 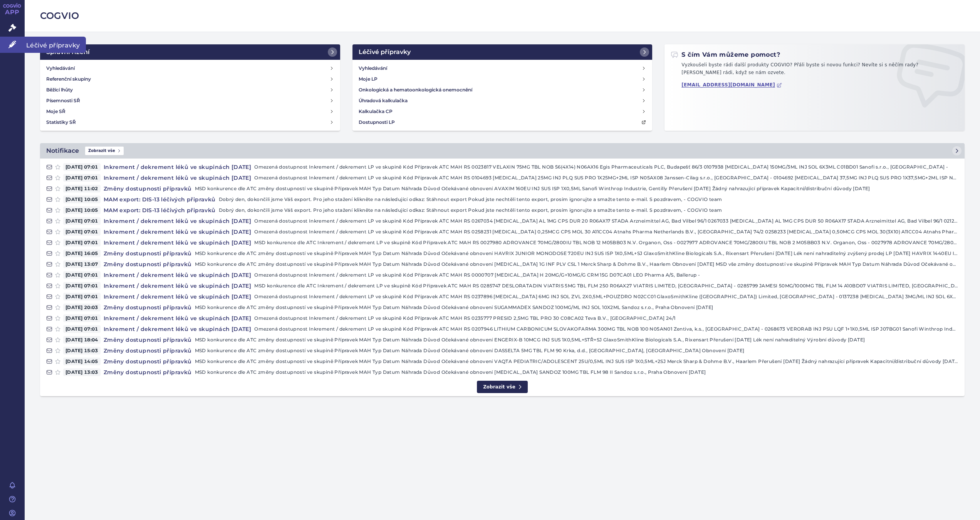 I want to click on a: NotifikaceZobrazit vše, so click(x=502, y=151).